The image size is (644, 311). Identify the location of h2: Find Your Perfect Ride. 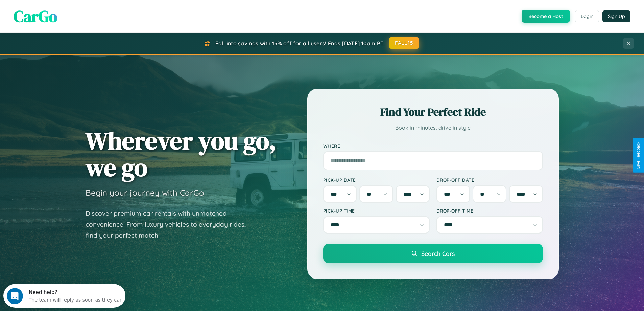
(433, 112).